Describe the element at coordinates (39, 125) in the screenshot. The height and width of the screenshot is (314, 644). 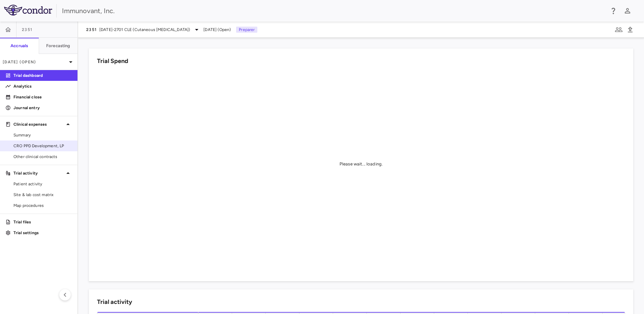
I see `p: Clinical expenses` at that location.